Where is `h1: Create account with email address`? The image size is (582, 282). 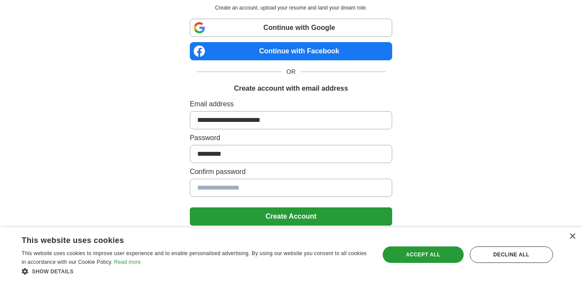 h1: Create account with email address is located at coordinates (291, 88).